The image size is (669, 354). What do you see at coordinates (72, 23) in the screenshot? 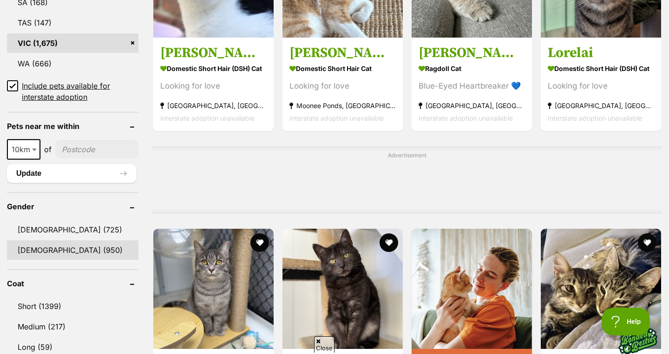
I see `a: TAS (147)` at bounding box center [72, 23].